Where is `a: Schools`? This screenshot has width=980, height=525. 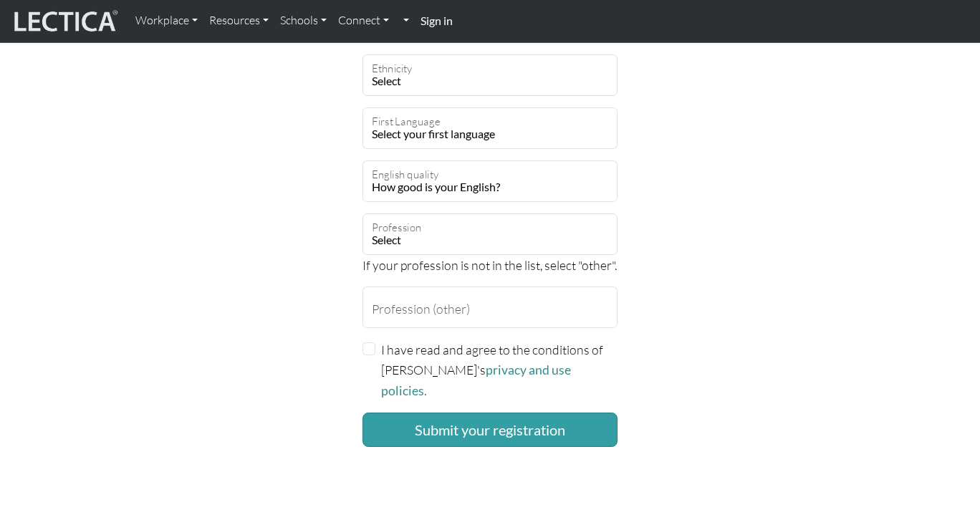 a: Schools is located at coordinates (303, 21).